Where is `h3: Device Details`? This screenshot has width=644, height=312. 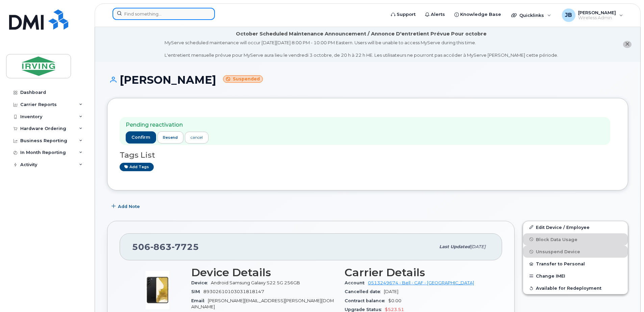 h3: Device Details is located at coordinates (264, 272).